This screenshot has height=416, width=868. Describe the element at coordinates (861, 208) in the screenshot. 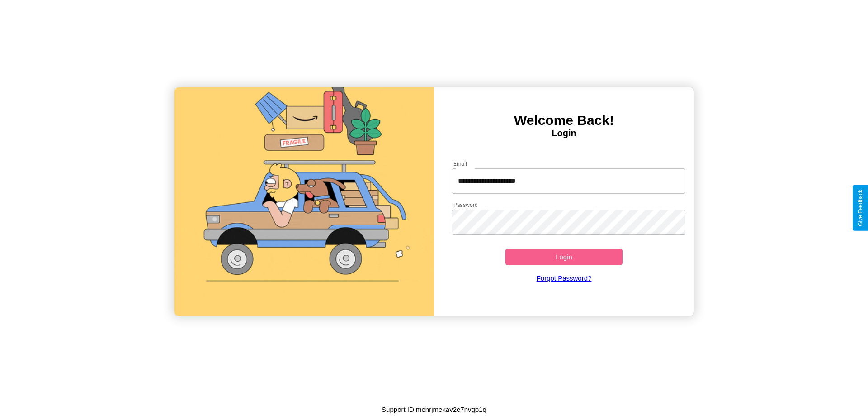

I see `div: Give Feedback` at that location.